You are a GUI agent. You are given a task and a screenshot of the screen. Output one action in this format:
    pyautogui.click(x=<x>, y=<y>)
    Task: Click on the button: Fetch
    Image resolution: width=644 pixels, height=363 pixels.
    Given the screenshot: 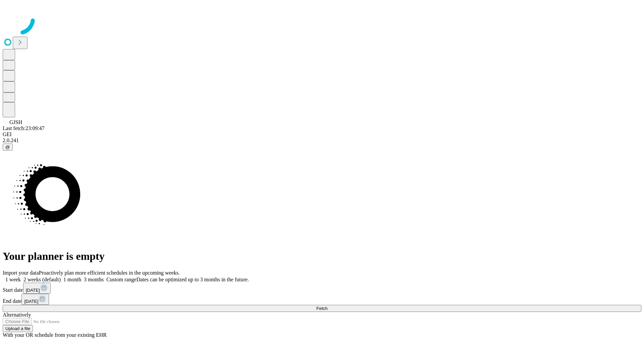 What is the action you would take?
    pyautogui.click(x=322, y=308)
    